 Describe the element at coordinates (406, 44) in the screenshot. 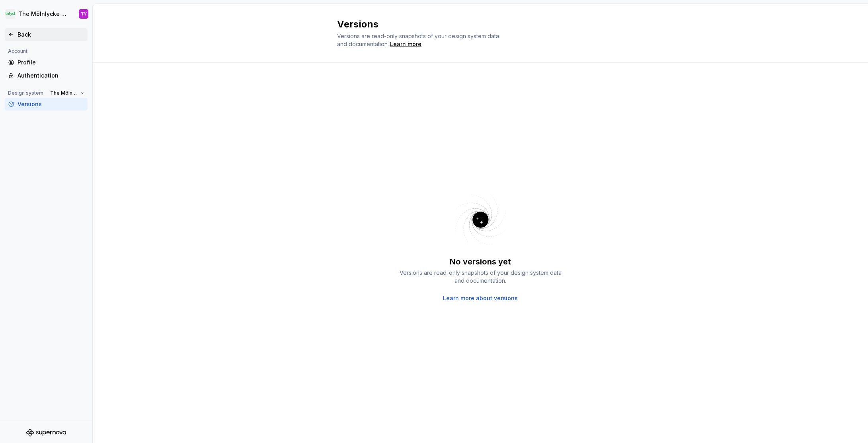

I see `a: Learn more` at that location.